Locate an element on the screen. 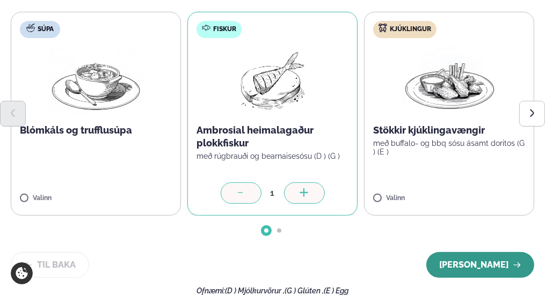 The height and width of the screenshot is (295, 545). p: Blómkáls og trufflusúpa is located at coordinates (96, 130).